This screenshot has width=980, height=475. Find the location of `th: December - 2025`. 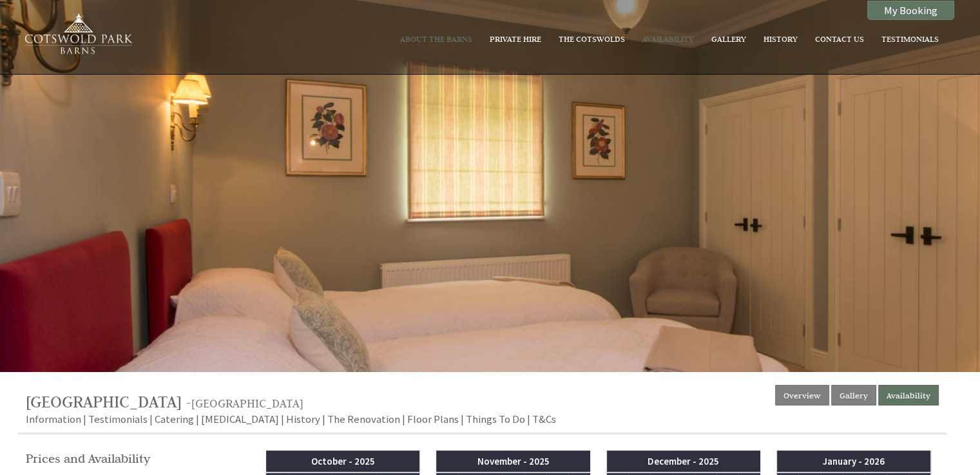

th: December - 2025 is located at coordinates (683, 462).